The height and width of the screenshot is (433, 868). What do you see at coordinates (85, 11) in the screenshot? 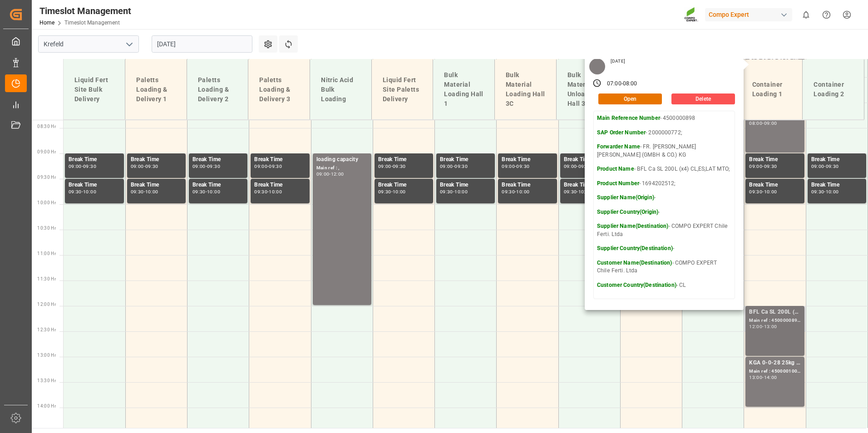
I see `div: Timeslot Management` at bounding box center [85, 11].